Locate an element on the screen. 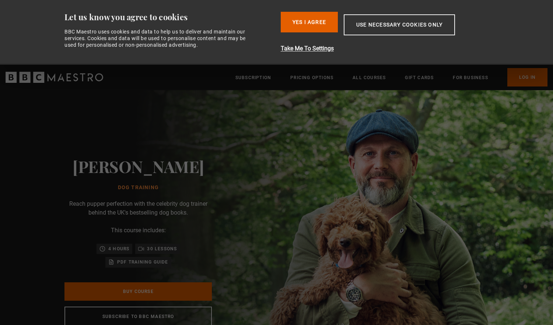 Image resolution: width=553 pixels, height=325 pixels. button: Take Me To Settings is located at coordinates (387, 49).